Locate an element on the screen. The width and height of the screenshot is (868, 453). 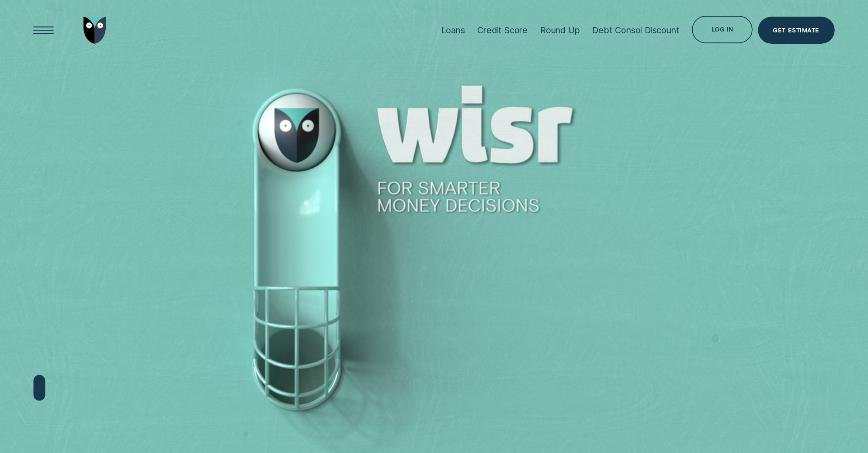
button: Open Menu is located at coordinates (43, 31).